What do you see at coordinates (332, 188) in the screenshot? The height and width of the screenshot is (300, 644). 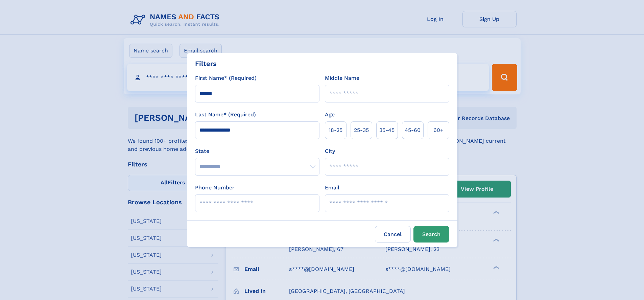 I see `label: Email` at bounding box center [332, 188].